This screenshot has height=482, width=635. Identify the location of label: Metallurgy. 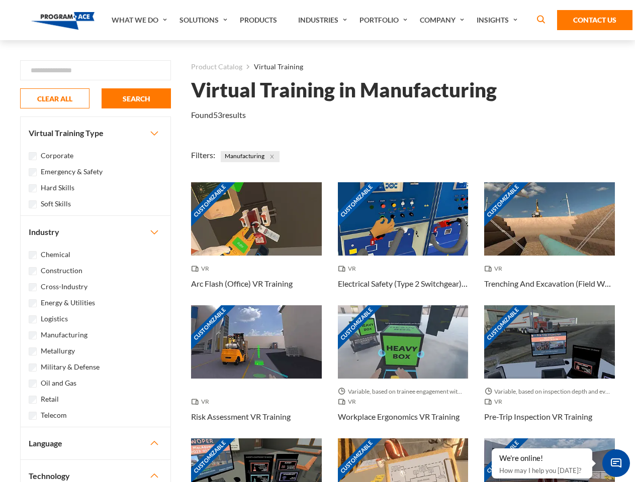
(58, 351).